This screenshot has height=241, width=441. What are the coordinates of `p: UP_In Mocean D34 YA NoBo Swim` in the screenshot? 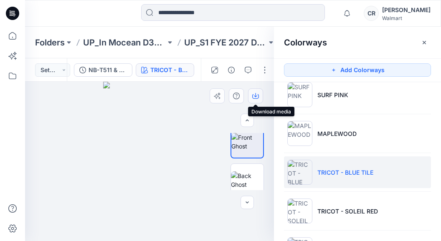 It's located at (124, 43).